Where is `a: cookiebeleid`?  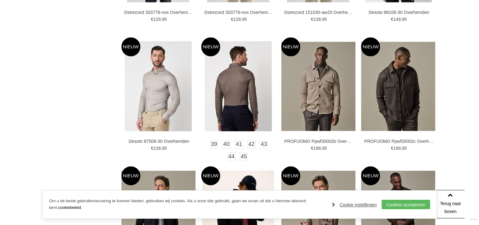
a: cookiebeleid is located at coordinates (69, 207).